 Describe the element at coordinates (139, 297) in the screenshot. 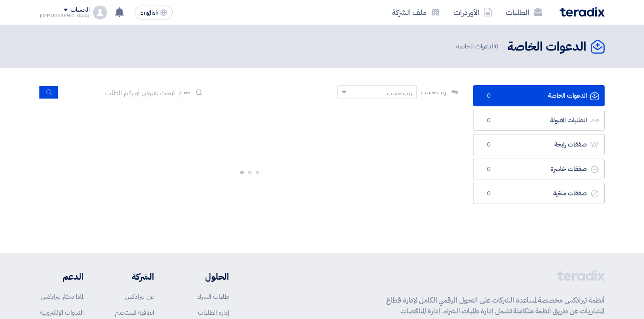

I see `a: عن تيرادكس` at that location.